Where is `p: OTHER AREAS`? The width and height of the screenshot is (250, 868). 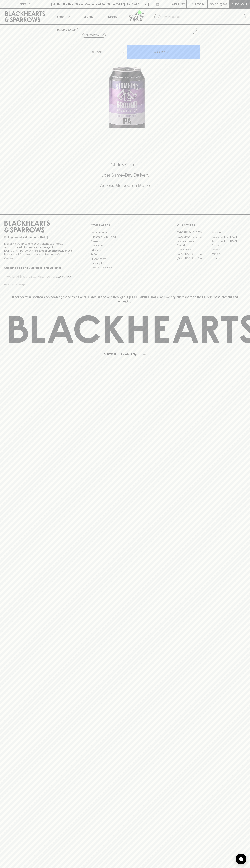
p: OTHER AREAS is located at coordinates (125, 226).